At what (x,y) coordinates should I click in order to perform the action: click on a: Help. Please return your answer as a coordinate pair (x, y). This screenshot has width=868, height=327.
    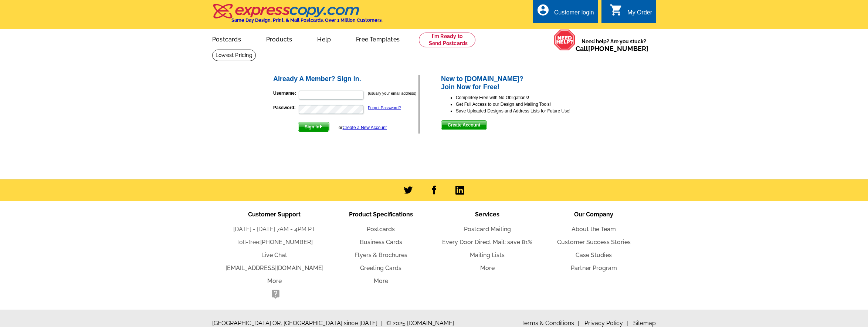
    Looking at the image, I should click on (324, 39).